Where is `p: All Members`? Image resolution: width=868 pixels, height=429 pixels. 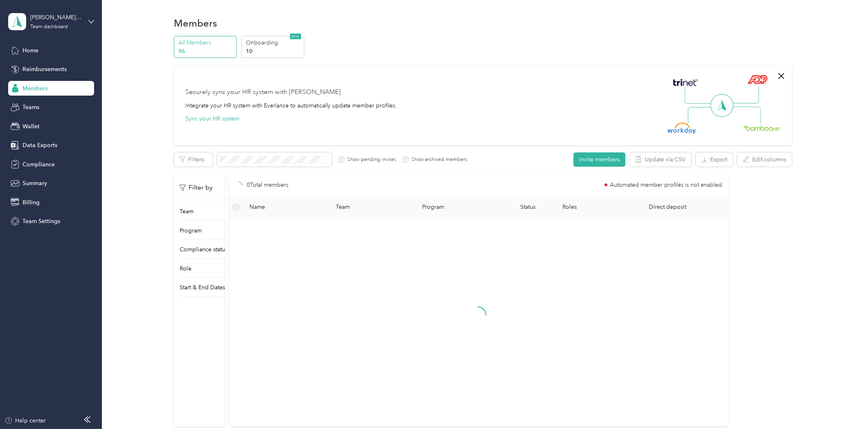 p: All Members is located at coordinates (207, 42).